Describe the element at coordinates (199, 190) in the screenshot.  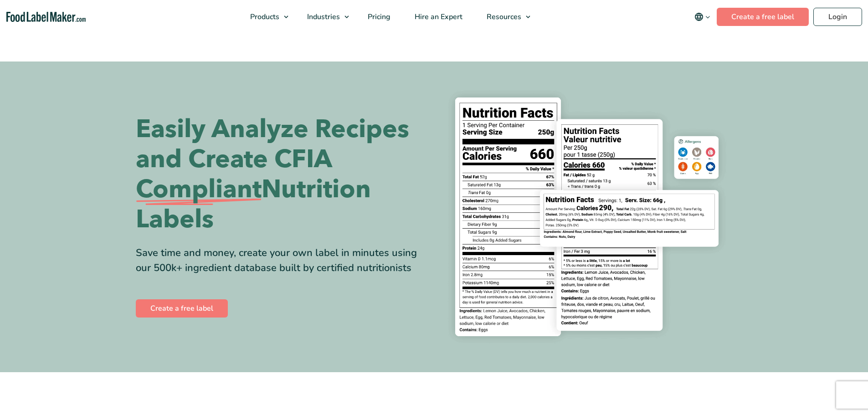
I see `span: Compliant` at that location.